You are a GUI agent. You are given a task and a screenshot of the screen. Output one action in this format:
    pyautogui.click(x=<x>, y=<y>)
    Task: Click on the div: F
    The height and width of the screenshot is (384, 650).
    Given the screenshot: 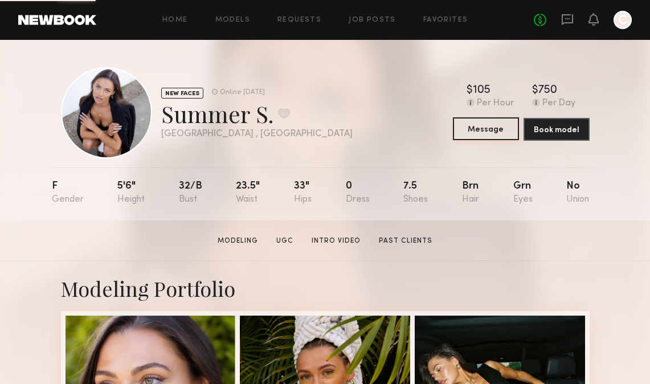 What is the action you would take?
    pyautogui.click(x=68, y=193)
    